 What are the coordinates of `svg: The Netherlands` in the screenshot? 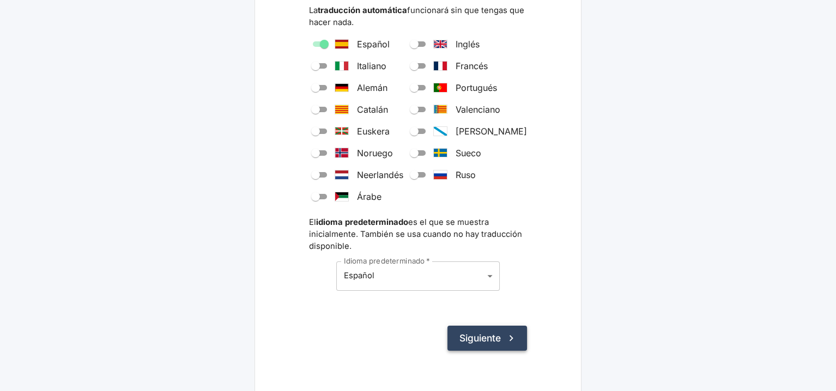 It's located at (342, 175).